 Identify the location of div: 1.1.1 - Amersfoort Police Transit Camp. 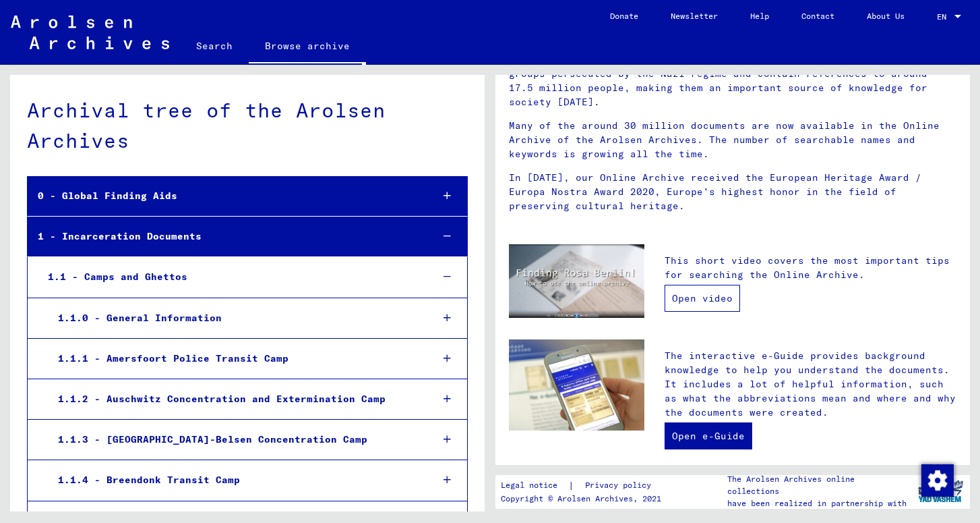
(233, 358).